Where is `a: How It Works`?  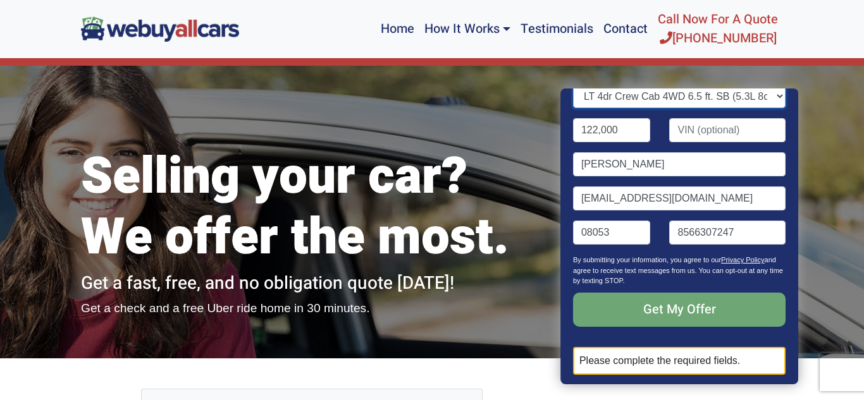 a: How It Works is located at coordinates (467, 29).